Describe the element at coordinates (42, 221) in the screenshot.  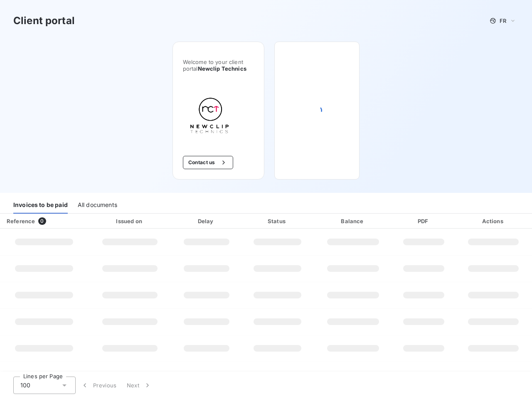
I see `span: 0` at that location.